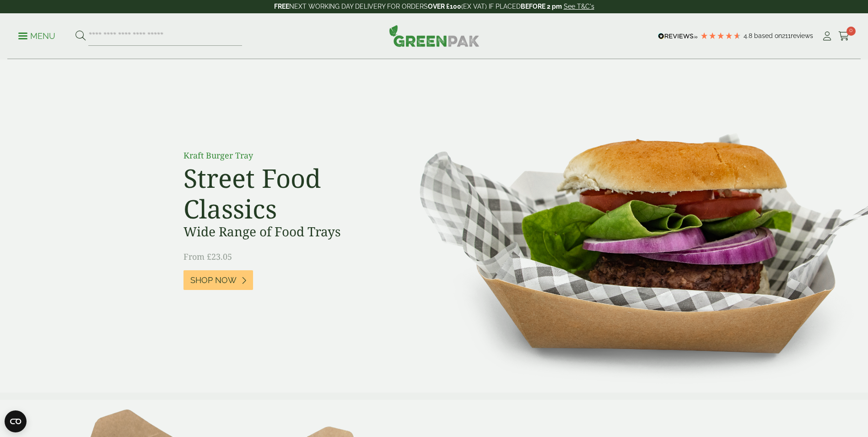 The image size is (868, 437). I want to click on p: Menu, so click(36, 36).